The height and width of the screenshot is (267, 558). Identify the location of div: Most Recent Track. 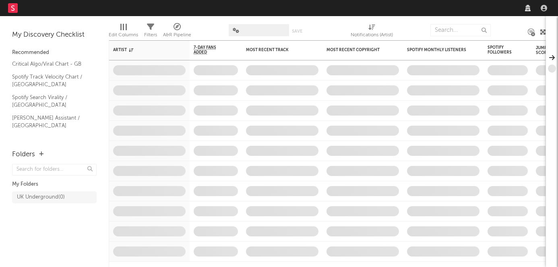
(276, 50).